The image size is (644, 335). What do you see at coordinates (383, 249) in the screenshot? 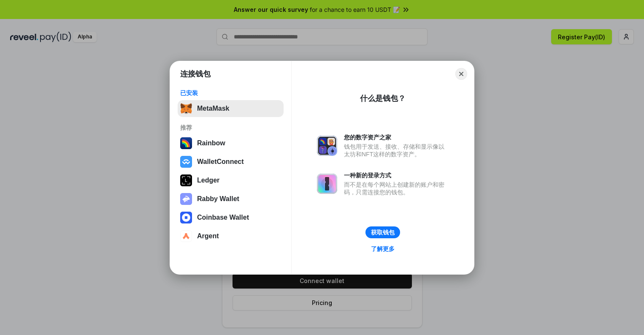
I see `a: 了解更多` at bounding box center [383, 249].